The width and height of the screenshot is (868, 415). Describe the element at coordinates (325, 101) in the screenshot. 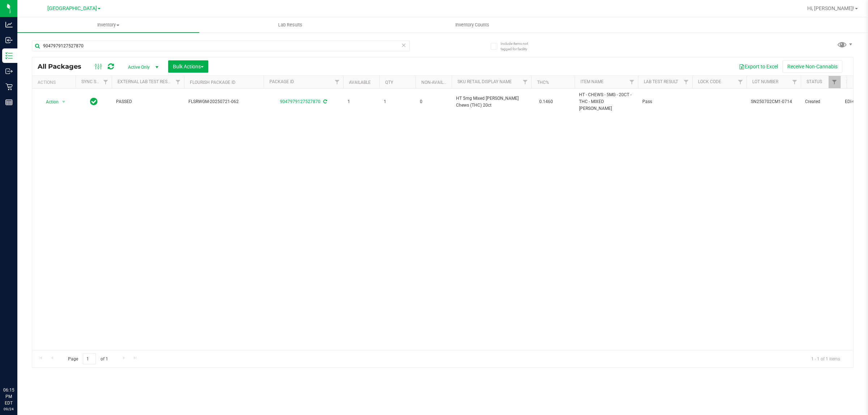

I see `span: Sync from Compliance System` at that location.